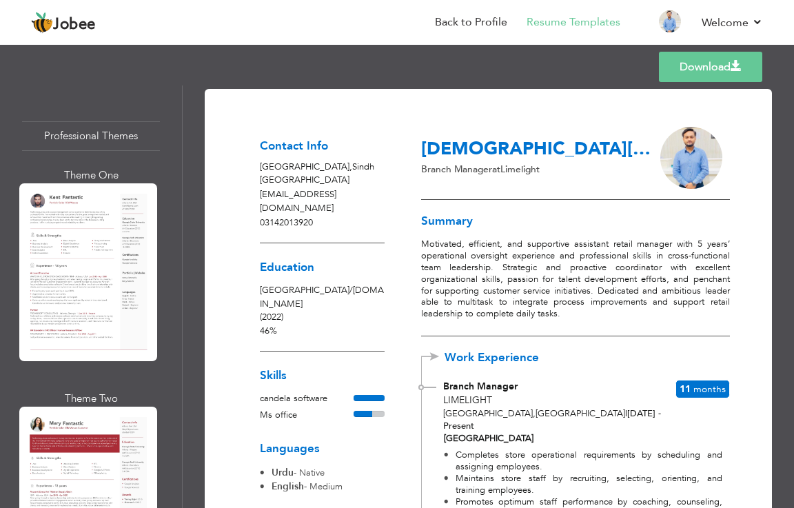 The image size is (794, 508). I want to click on h3: Languages, so click(322, 449).